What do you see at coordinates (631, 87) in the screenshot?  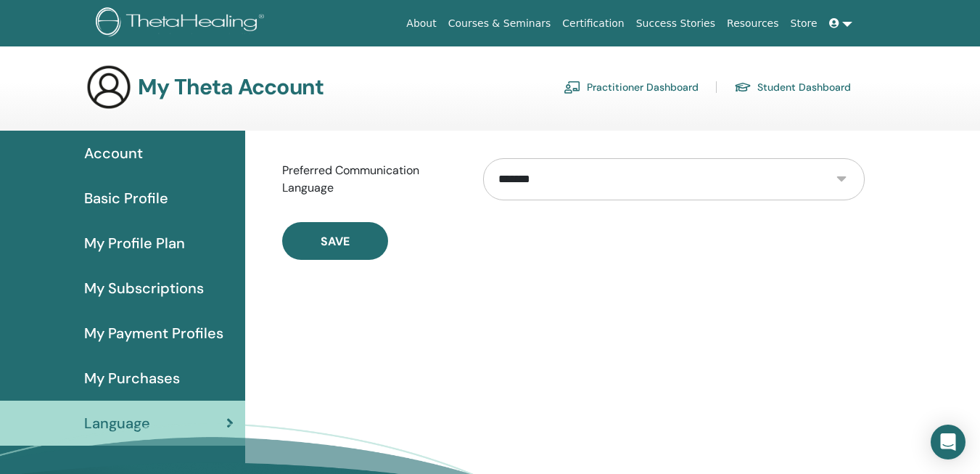 I see `a: Practitioner Dashboard` at bounding box center [631, 87].